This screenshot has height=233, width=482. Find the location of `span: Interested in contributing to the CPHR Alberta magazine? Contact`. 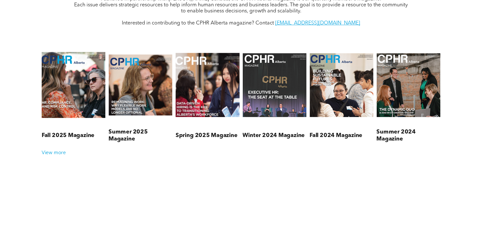

span: Interested in contributing to the CPHR Alberta magazine? Contact is located at coordinates (198, 23).